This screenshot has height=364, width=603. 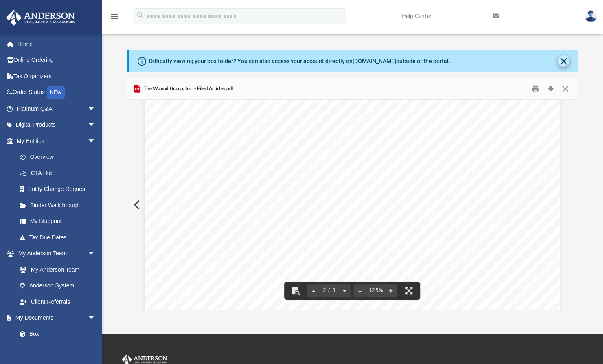 What do you see at coordinates (300, 61) in the screenshot?
I see `div: Difficulty viewing your box folder? You can also access your account directly on outside of the p...` at bounding box center [300, 61].